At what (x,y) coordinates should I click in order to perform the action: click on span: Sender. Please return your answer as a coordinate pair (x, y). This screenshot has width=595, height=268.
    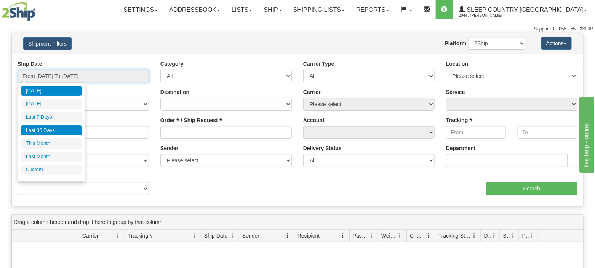
    Looking at the image, I should click on (250, 236).